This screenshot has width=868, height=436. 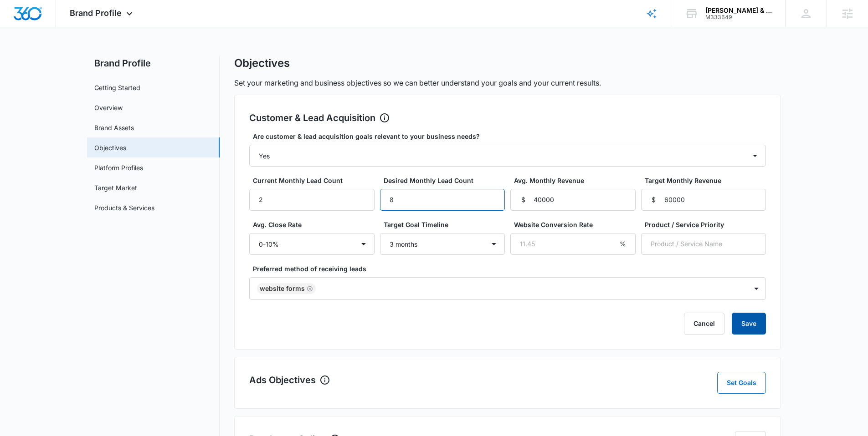 What do you see at coordinates (124, 208) in the screenshot?
I see `a: Products & Services` at bounding box center [124, 208].